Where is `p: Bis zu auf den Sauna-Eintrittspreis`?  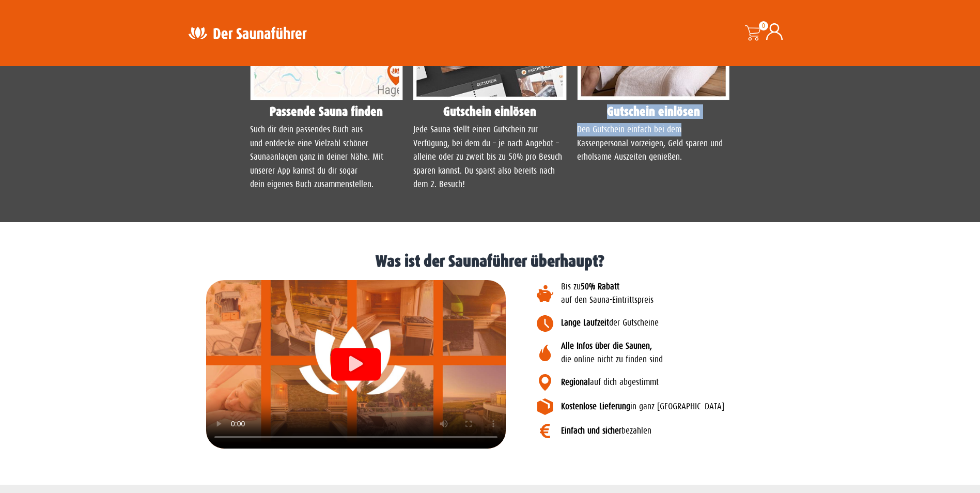 p: Bis zu auf den Sauna-Eintrittspreis is located at coordinates (691, 294).